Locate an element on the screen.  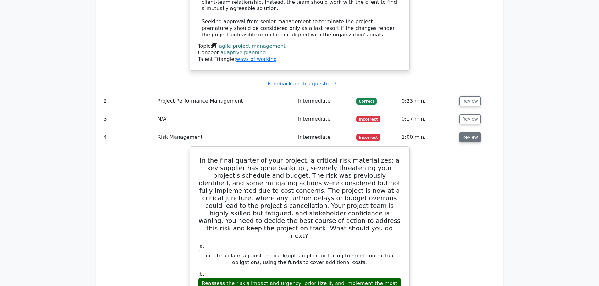
div: Initiate a claim against the bankrupt supplier for failing to meet contractual obligations, using... is located at coordinates (299, 260).